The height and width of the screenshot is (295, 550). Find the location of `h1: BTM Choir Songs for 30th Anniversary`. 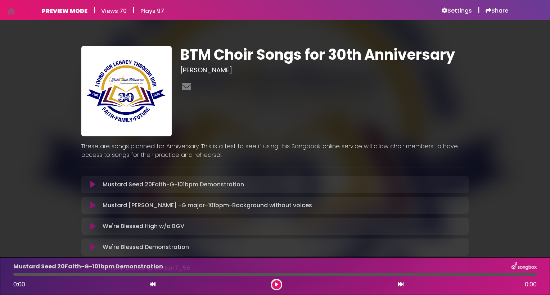

h1: BTM Choir Songs for 30th Anniversary is located at coordinates (324, 55).